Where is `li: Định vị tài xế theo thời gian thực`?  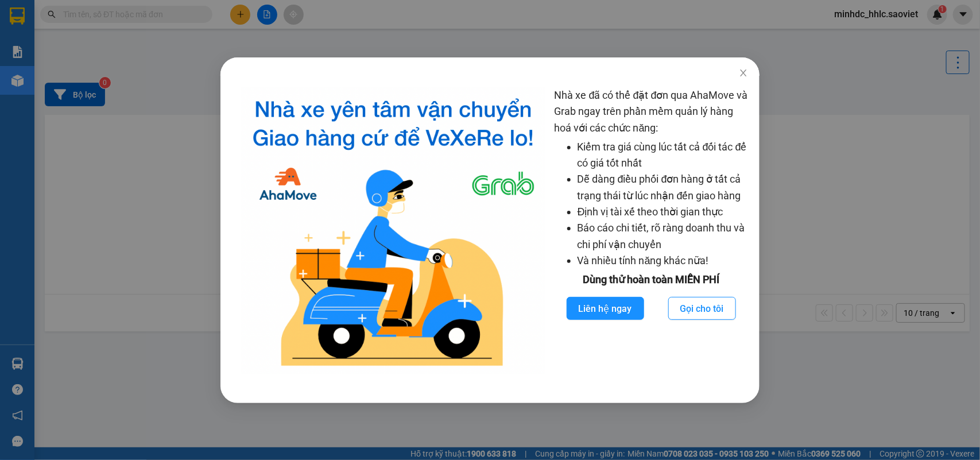
li: Định vị tài xế theo thời gian thực is located at coordinates (662, 211).